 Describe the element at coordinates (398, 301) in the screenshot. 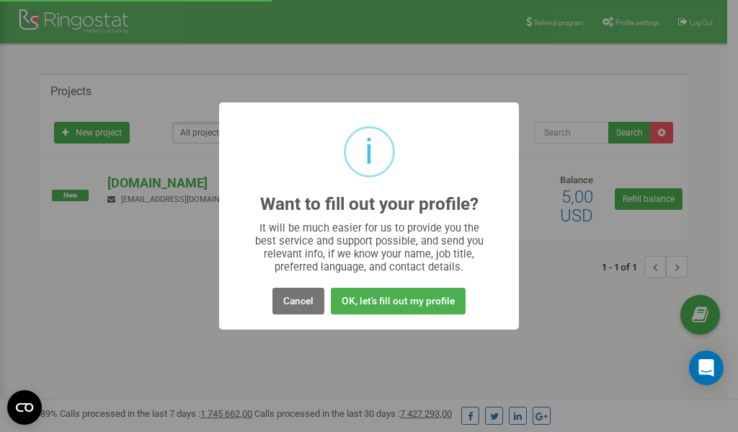

I see `button: OK, let's fill out my profile` at that location.